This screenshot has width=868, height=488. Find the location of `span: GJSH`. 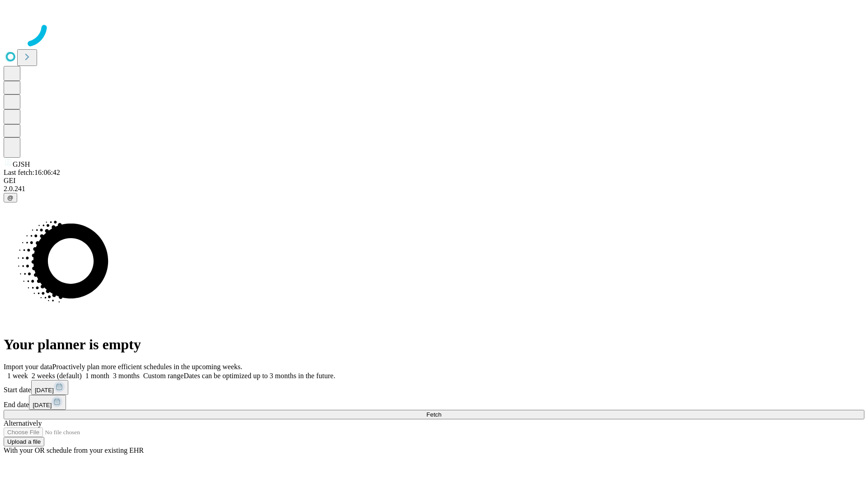

span: GJSH is located at coordinates (21, 164).